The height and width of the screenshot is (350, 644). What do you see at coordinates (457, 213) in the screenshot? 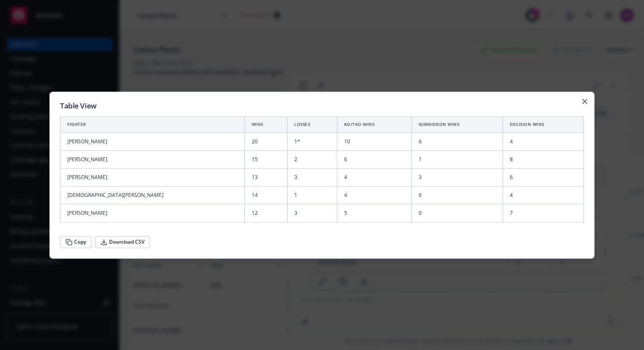
I see `td: 0` at bounding box center [457, 213].